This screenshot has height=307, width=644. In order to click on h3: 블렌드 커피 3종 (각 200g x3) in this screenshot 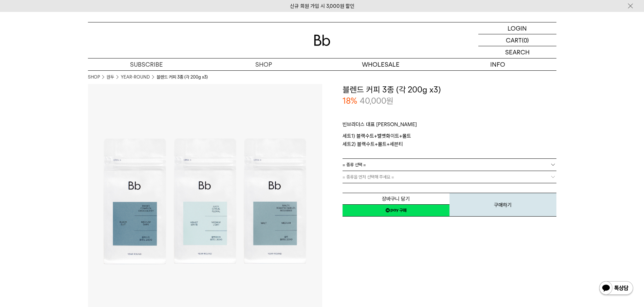, I will do `click(450, 90)`.